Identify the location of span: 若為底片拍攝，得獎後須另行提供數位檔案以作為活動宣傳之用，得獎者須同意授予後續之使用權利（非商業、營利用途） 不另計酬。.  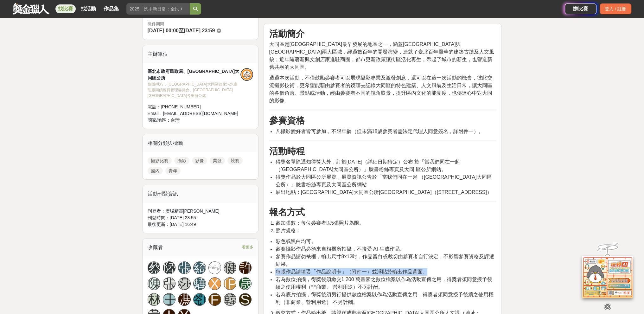
(384, 298).